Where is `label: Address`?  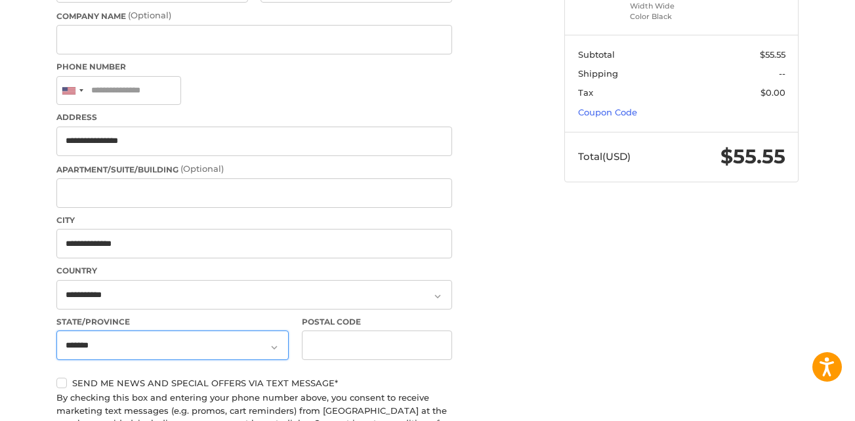 label: Address is located at coordinates (254, 117).